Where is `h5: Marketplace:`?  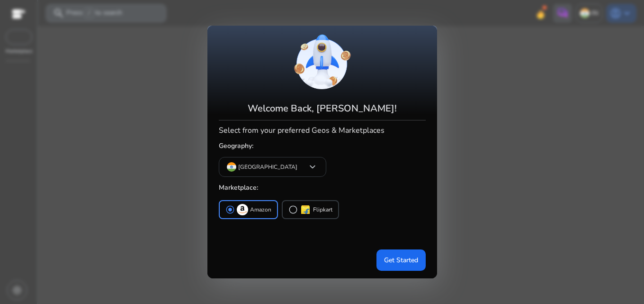
h5: Marketplace: is located at coordinates (322, 188).